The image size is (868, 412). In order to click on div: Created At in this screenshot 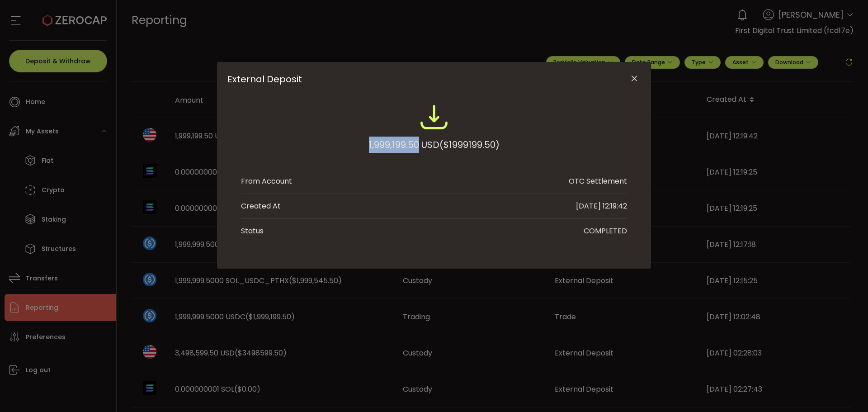, I will do `click(261, 206)`.